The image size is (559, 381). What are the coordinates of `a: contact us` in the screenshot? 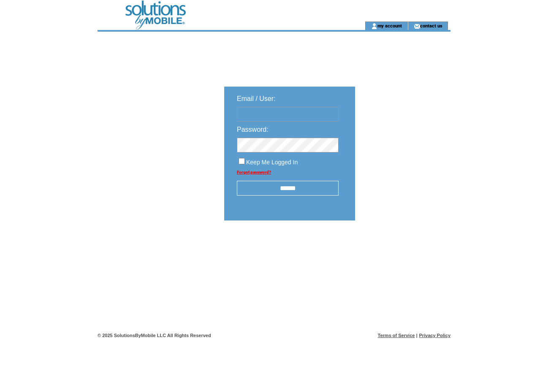 It's located at (431, 25).